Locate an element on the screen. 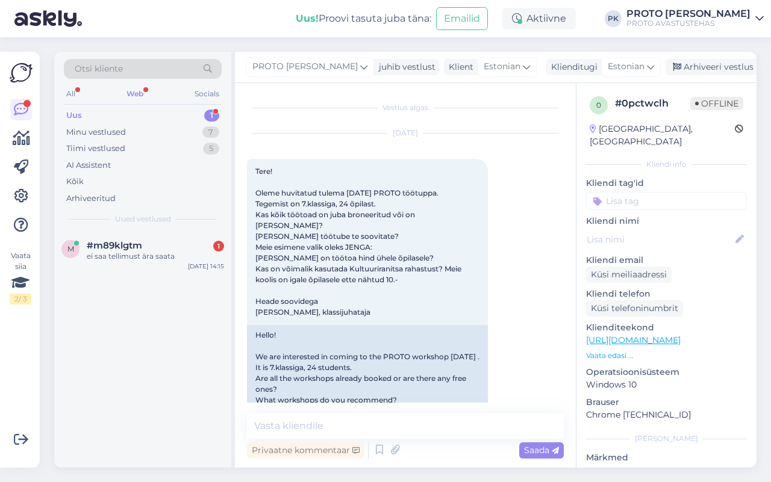  span: Otsi kliente is located at coordinates (99, 69).